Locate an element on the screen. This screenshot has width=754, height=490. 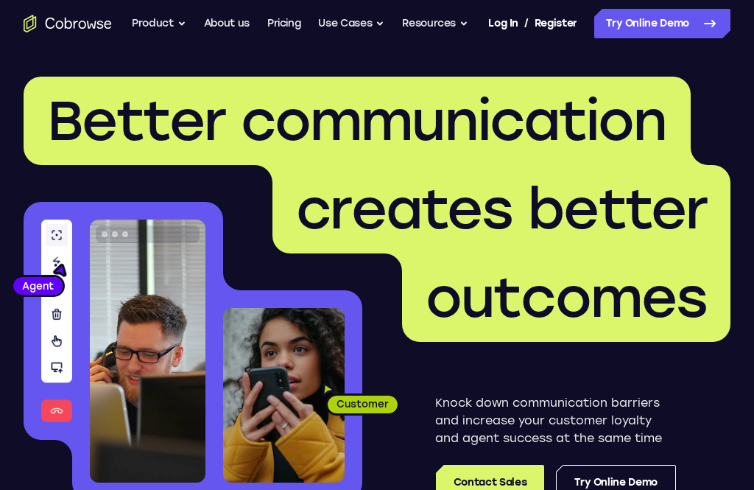
img: A customer support agent talking on the phone is located at coordinates (147, 351).